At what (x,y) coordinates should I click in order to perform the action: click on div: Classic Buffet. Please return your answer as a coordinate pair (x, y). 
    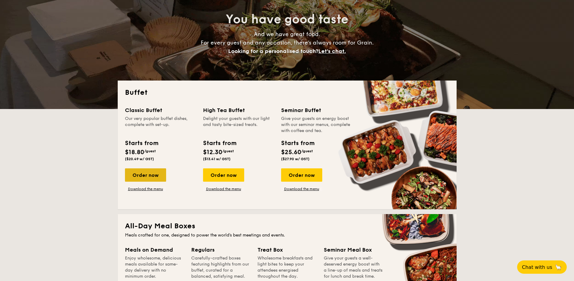
    Looking at the image, I should click on (160, 110).